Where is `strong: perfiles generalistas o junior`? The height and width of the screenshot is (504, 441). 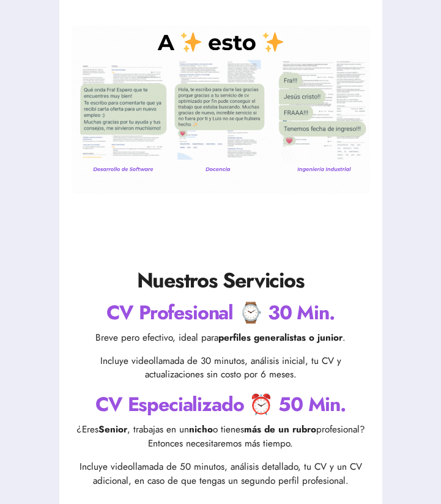 strong: perfiles generalistas o junior is located at coordinates (280, 337).